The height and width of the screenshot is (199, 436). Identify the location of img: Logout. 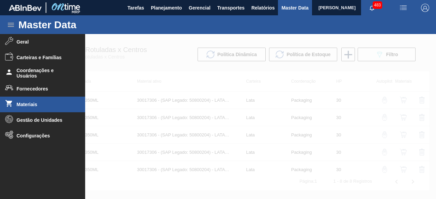
(425, 8).